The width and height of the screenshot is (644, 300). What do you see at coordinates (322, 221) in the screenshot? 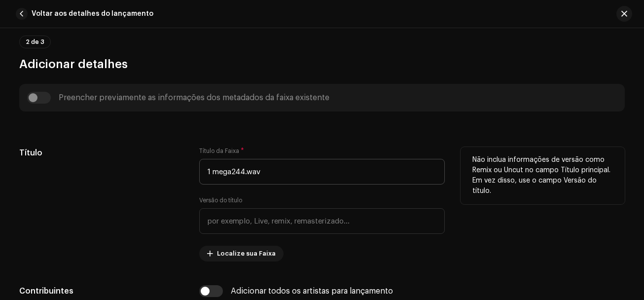
I see `input: por exemplo, Live, remix, remasterizado...` at bounding box center [322, 221].